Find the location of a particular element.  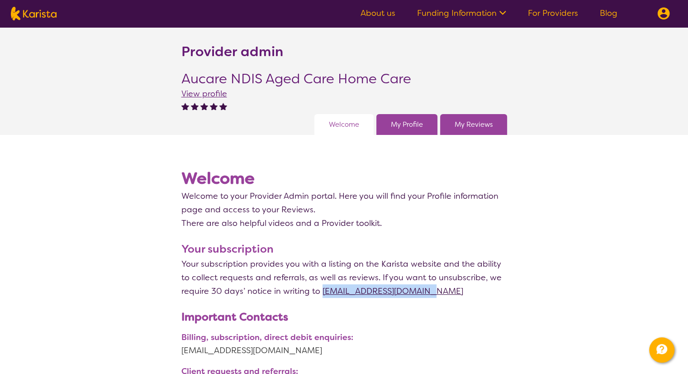

b: Important Contacts is located at coordinates (235, 317).